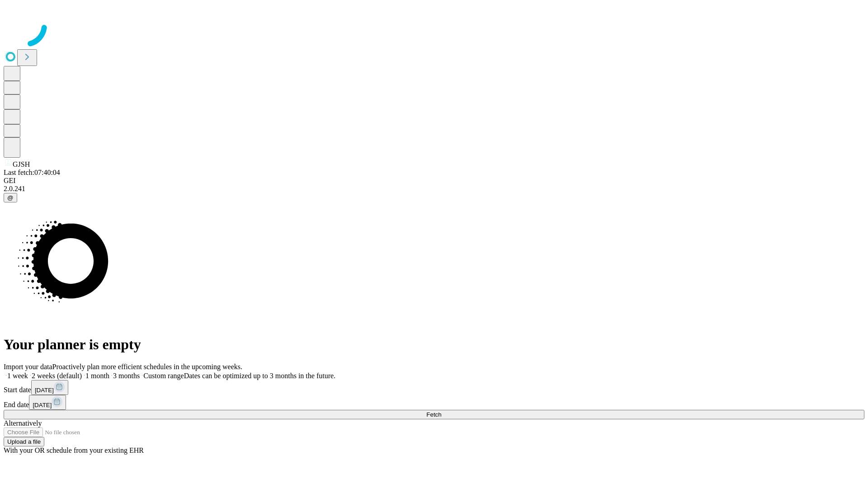 The width and height of the screenshot is (868, 488). Describe the element at coordinates (22, 423) in the screenshot. I see `span: Alternatively` at that location.